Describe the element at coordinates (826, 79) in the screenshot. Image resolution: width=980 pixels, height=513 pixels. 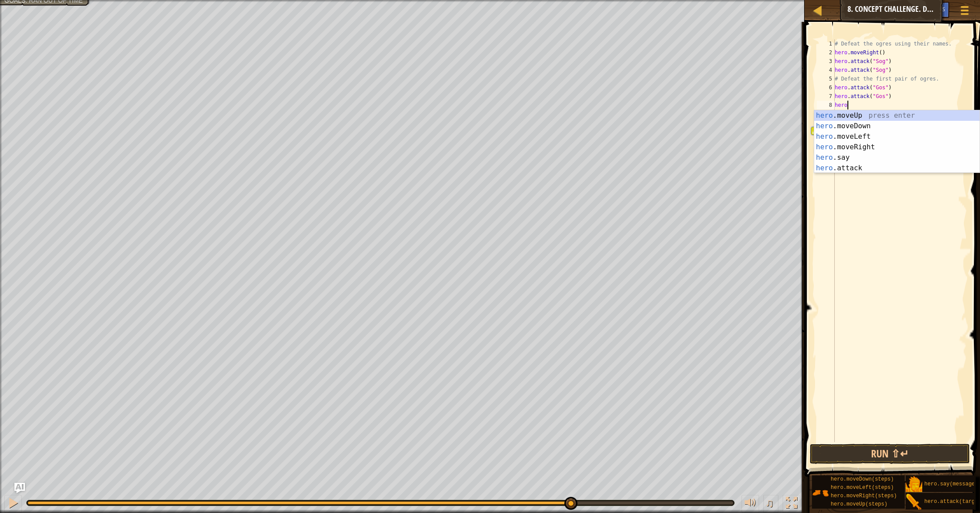
I see `div: 5` at that location.